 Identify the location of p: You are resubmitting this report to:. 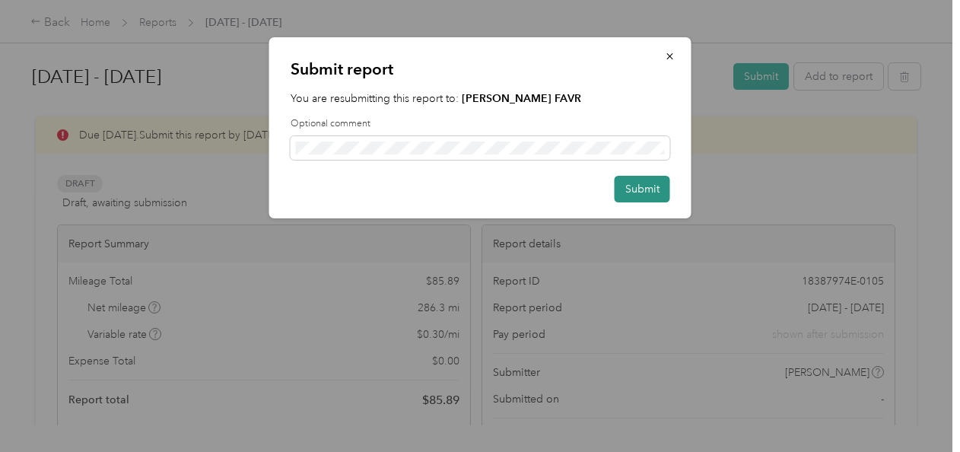
(480, 98).